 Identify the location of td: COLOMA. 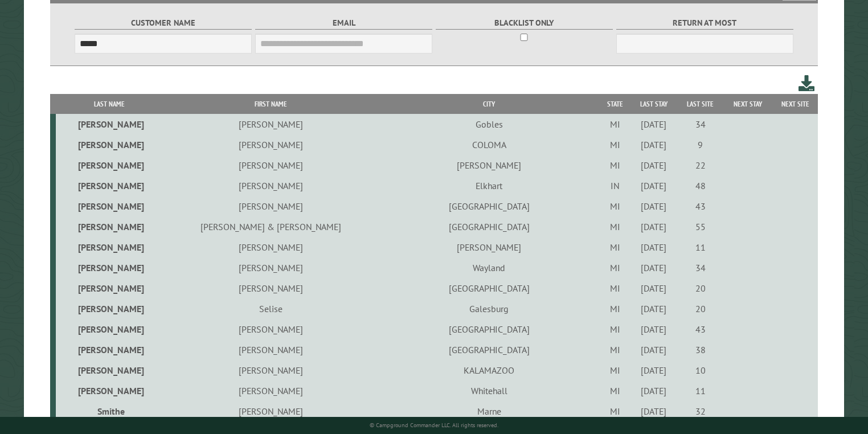
(489, 144).